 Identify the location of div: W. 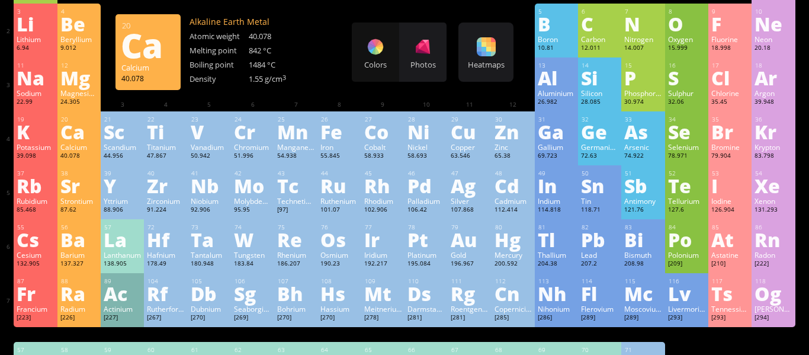
(252, 239).